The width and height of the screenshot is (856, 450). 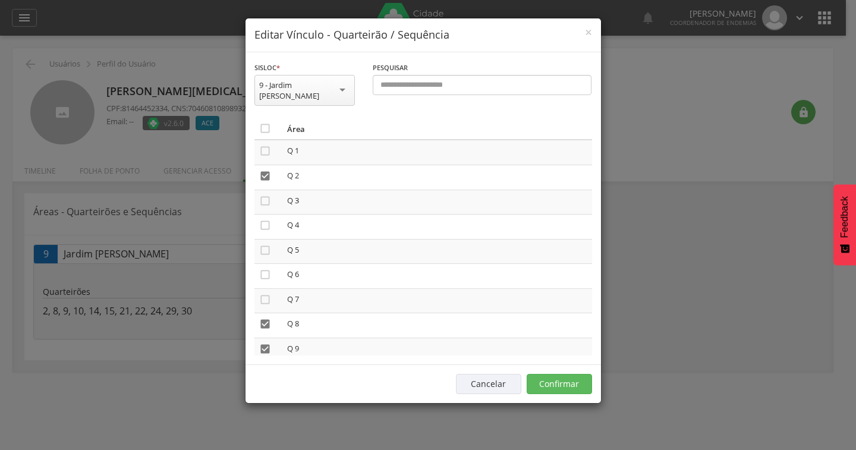 I want to click on td: Q 6, so click(x=437, y=277).